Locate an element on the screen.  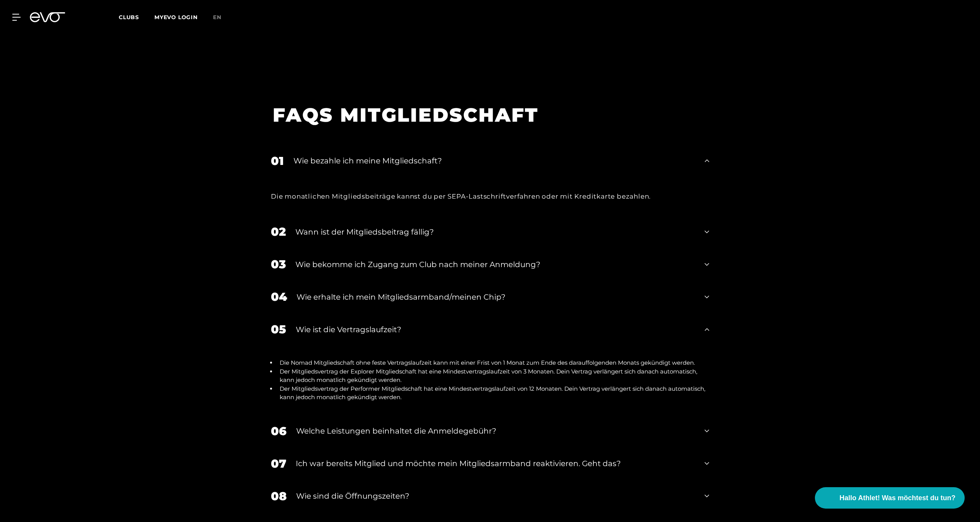
div: Wie sind die Öffnungszeiten? is located at coordinates (495, 496).